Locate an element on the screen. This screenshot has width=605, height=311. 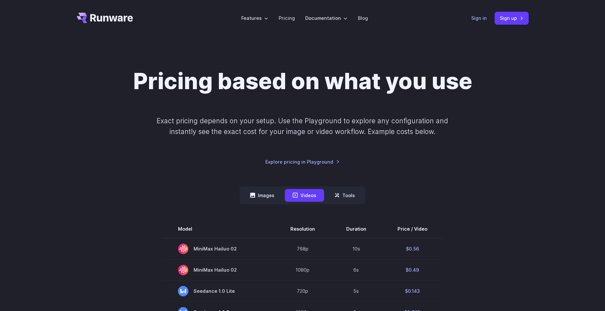
label: Documentation is located at coordinates (327, 18).